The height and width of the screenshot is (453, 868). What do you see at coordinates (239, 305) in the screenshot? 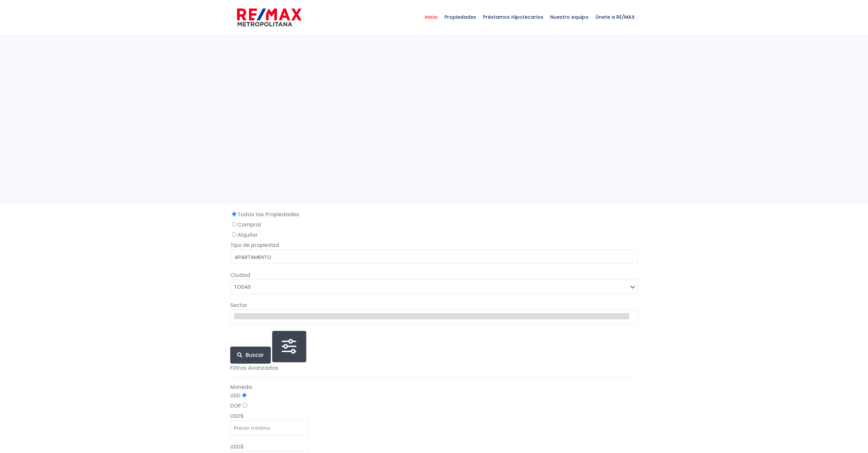
I see `span: Sector` at bounding box center [239, 305].